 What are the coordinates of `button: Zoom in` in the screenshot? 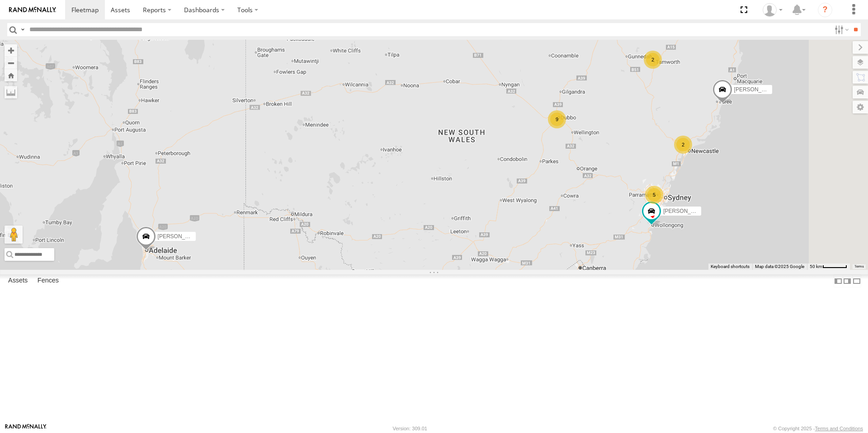 It's located at (11, 50).